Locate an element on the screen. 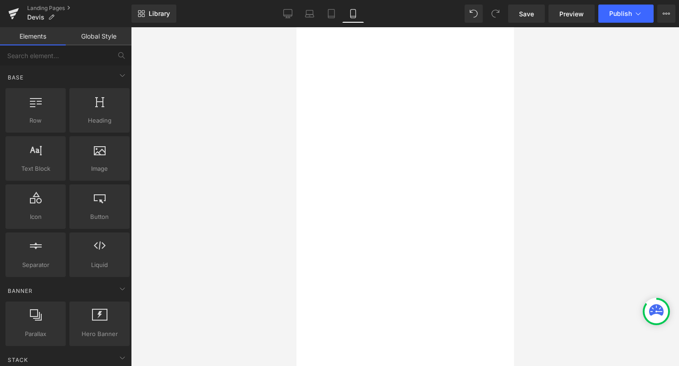  span: Heading is located at coordinates (99, 120).